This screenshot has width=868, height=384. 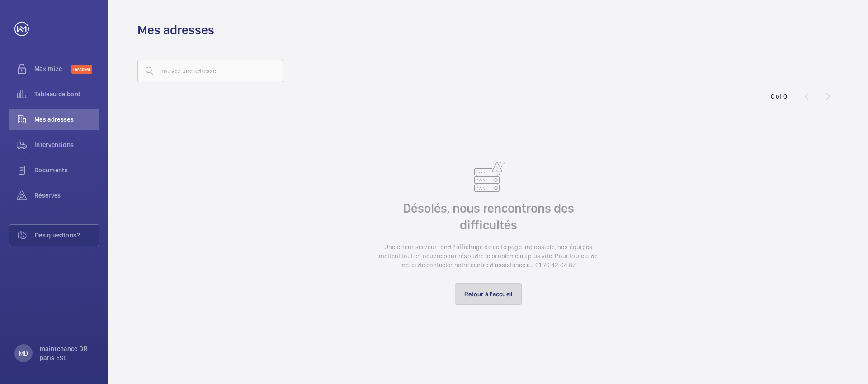 I want to click on h2: Désolés, nous rencontrons des difficultés, so click(x=488, y=216).